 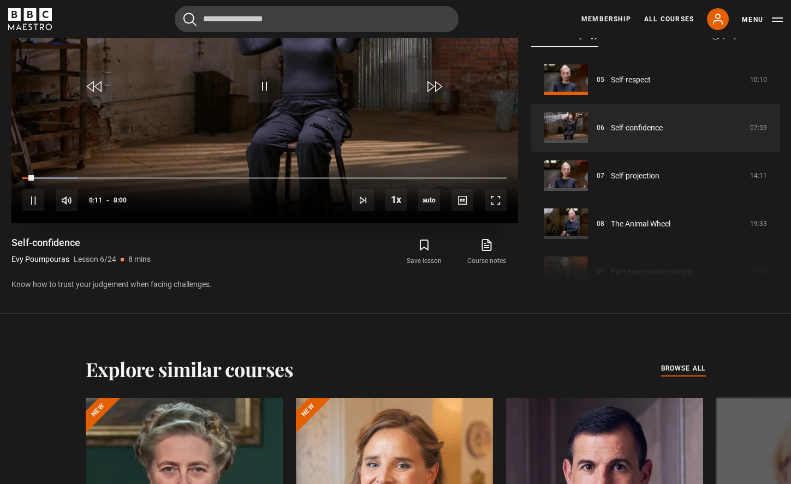 I want to click on button: Submit the search query, so click(x=190, y=19).